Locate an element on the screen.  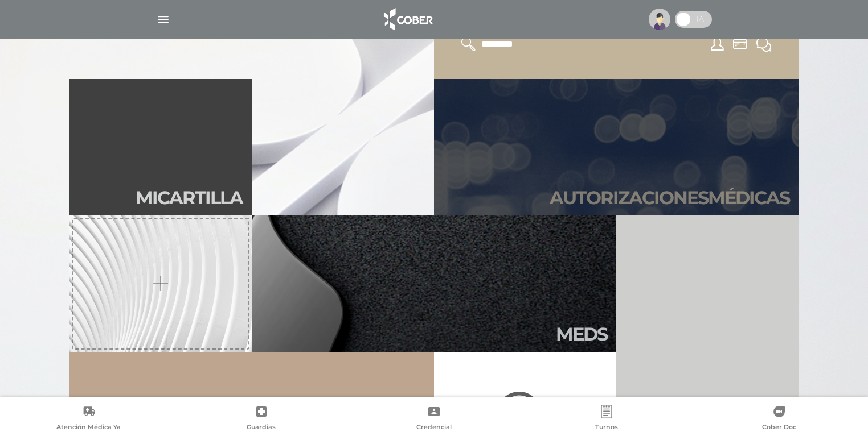
h2: Mi car tilla is located at coordinates (189, 198).